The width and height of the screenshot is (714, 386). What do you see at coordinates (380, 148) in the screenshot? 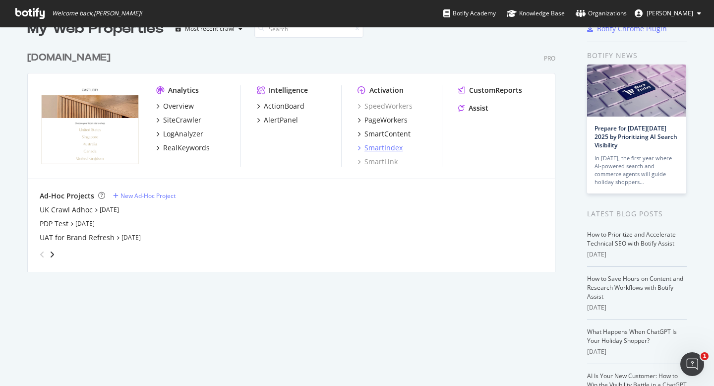
I see `a: SmartIndex` at bounding box center [380, 148].